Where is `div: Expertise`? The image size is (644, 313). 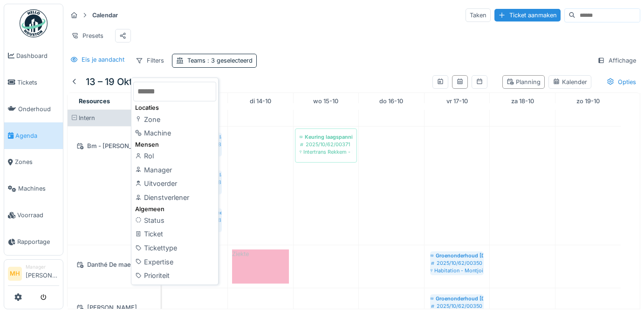
div: Expertise is located at coordinates (175, 262).